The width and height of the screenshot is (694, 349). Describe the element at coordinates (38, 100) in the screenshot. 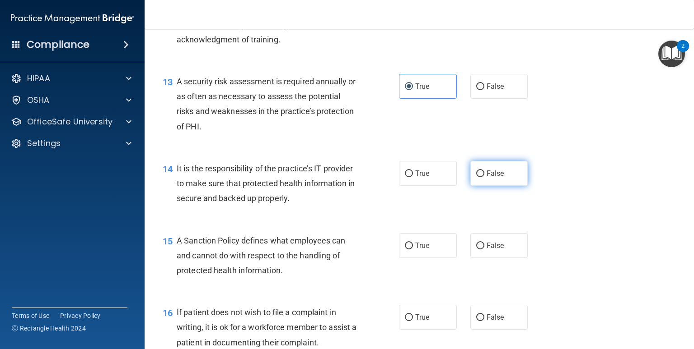

I see `p: OSHA` at that location.